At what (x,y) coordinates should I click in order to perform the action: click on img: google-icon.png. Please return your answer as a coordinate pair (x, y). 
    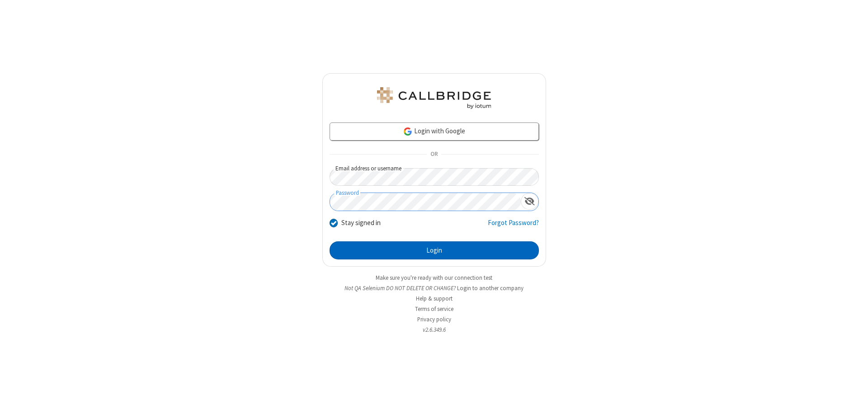
    Looking at the image, I should click on (408, 132).